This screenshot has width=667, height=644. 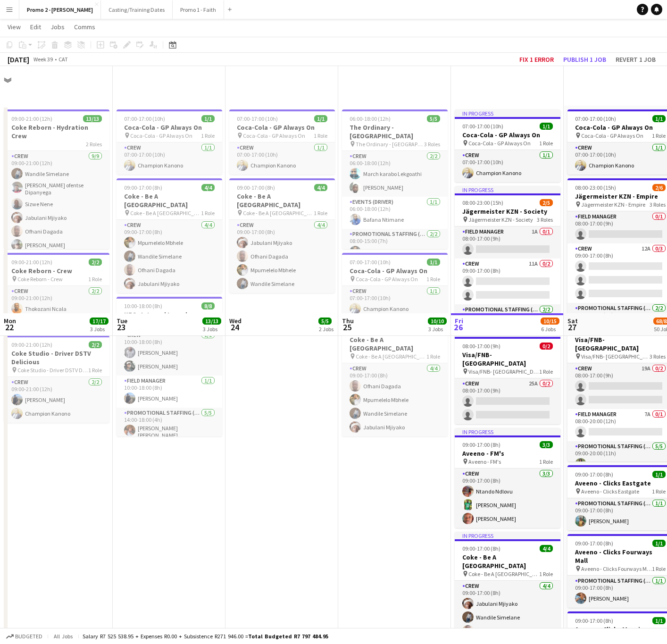 What do you see at coordinates (659, 188) in the screenshot?
I see `span: 2/6` at bounding box center [659, 188].